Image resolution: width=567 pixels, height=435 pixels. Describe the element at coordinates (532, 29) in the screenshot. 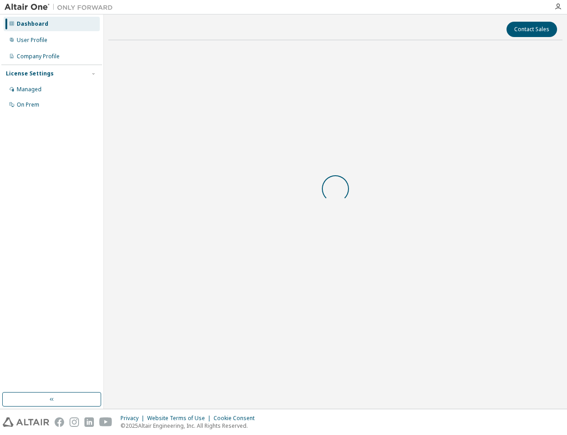

I see `button: Contact Sales` at that location.